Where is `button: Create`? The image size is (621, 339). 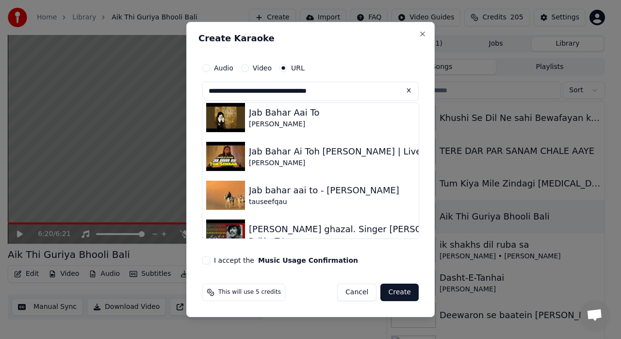 button: Create is located at coordinates (399, 292).